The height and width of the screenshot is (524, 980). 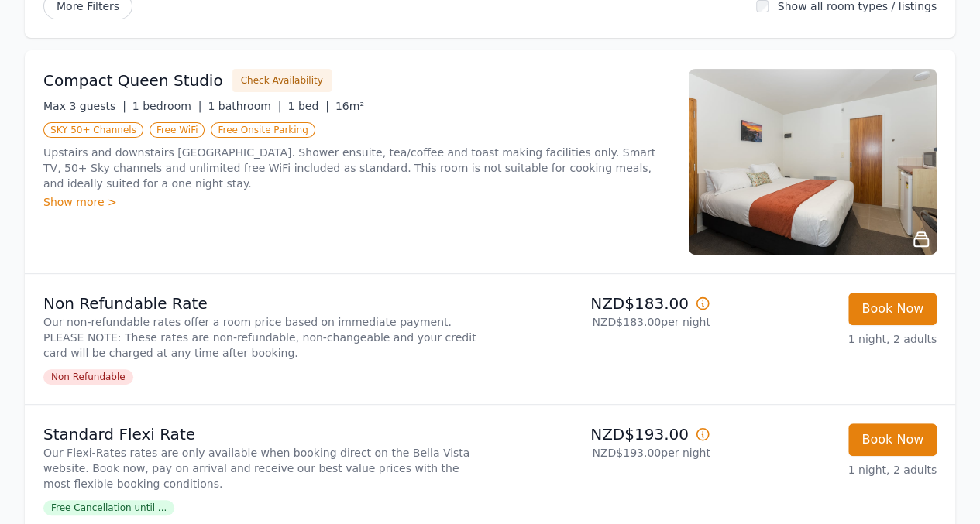 I want to click on span: Non Refundable, so click(x=88, y=377).